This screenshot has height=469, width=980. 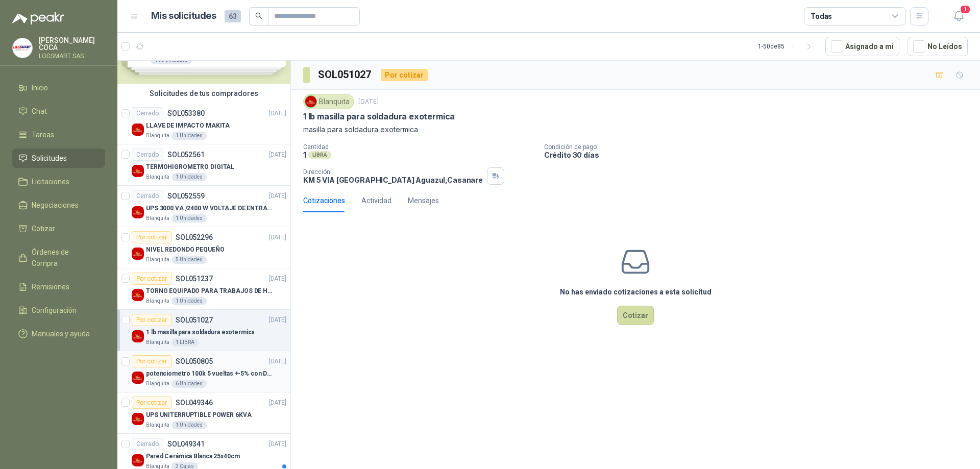 What do you see at coordinates (190, 167) in the screenshot?
I see `p: TERMOHIGROMETRO DIGITAL` at bounding box center [190, 167].